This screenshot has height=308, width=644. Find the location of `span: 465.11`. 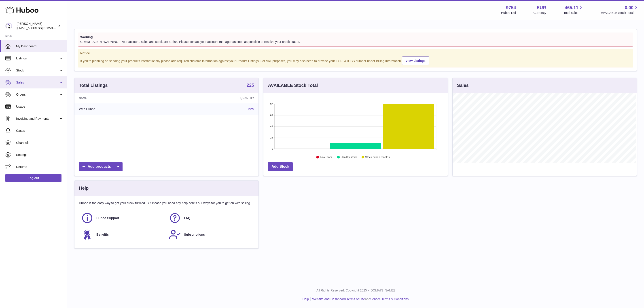

span: 465.11 is located at coordinates (571, 8).